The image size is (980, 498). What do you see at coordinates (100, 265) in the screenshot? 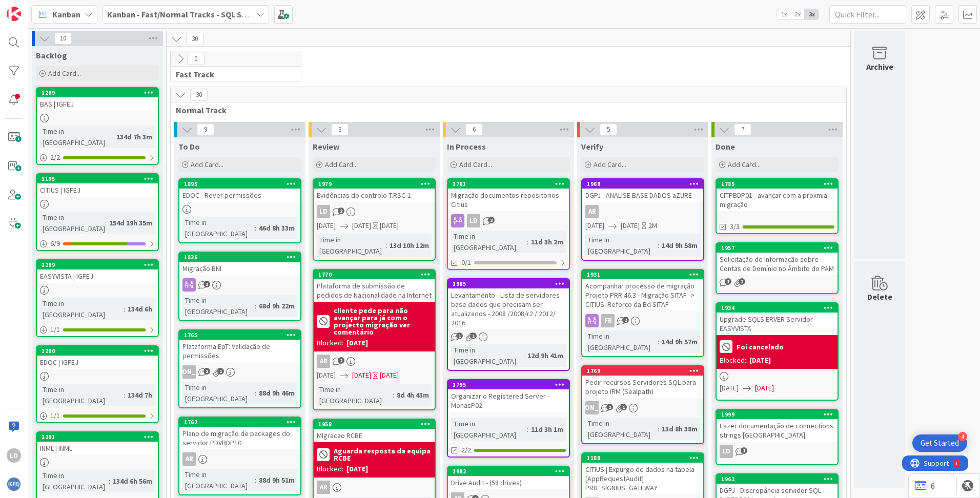
I see `div: 1299` at bounding box center [100, 265].